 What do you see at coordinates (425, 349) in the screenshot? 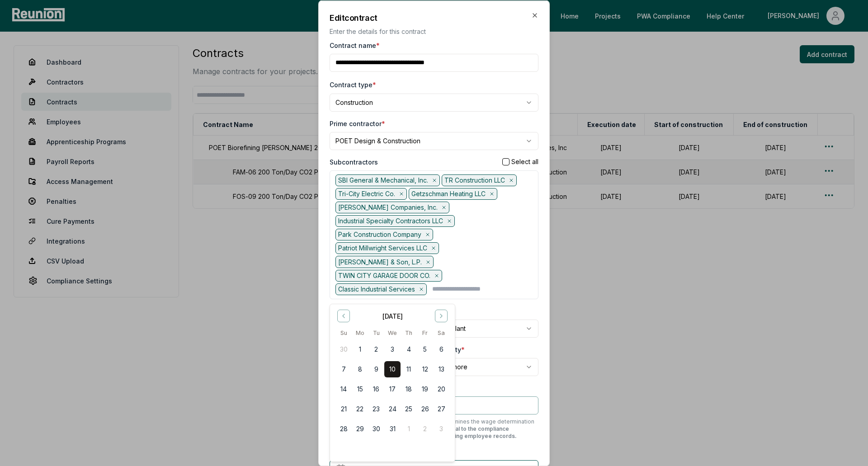
I see `button: 5` at bounding box center [425, 349].